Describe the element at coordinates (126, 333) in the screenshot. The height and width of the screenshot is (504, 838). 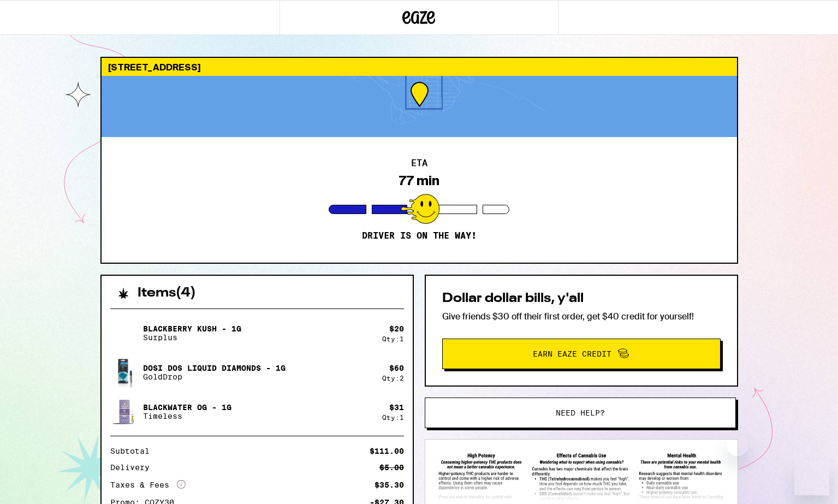
I see `img: Blackberry Kush - 1g` at that location.